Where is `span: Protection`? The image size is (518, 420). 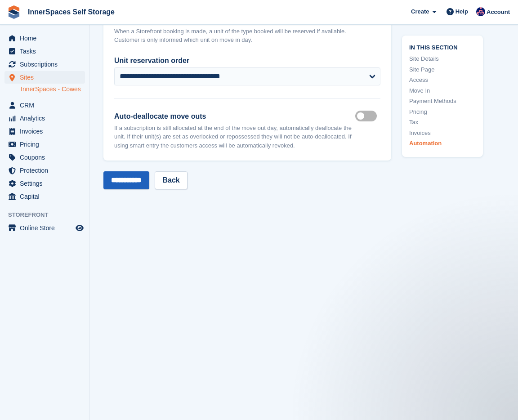 span: Protection is located at coordinates (46, 170).